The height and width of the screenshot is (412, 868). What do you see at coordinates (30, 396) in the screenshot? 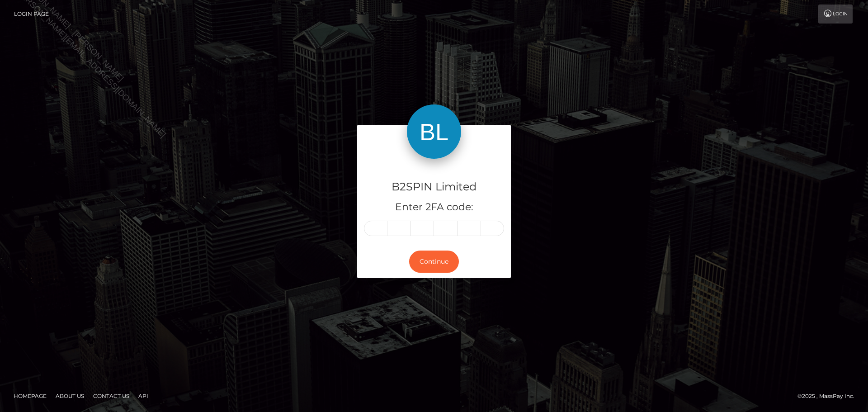
I see `a: Homepage` at bounding box center [30, 396].